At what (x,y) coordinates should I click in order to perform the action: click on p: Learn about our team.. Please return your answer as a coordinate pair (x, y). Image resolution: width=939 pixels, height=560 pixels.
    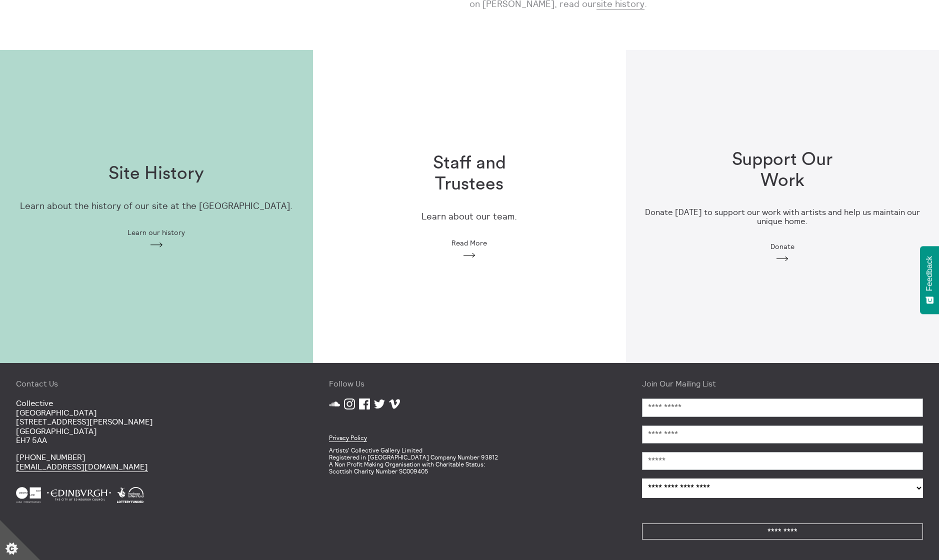
    Looking at the image, I should click on (469, 216).